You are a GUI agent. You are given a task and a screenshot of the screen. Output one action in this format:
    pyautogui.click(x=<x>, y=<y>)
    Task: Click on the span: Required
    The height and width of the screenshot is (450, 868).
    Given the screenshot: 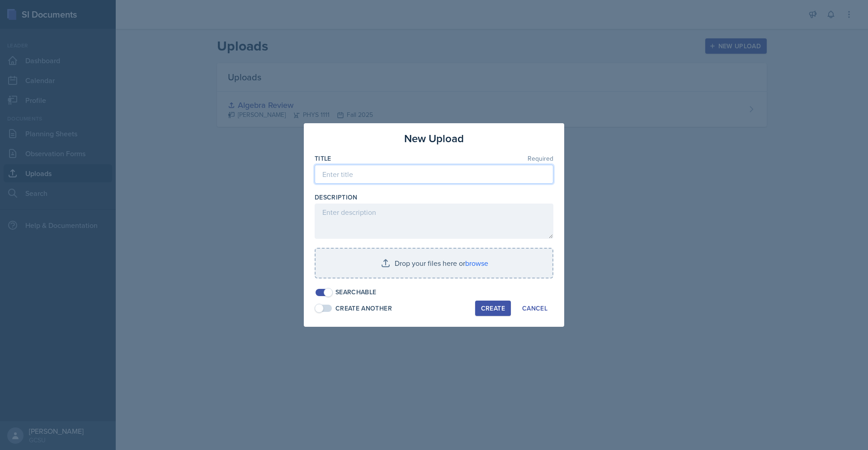 What is the action you would take?
    pyautogui.click(x=540, y=158)
    